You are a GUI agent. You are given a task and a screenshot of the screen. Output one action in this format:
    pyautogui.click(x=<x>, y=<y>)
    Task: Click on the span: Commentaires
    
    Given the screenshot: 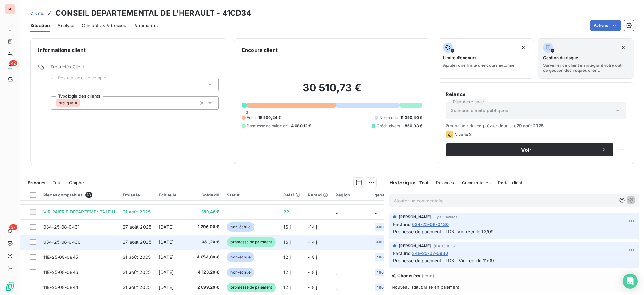 What is the action you would take?
    pyautogui.click(x=477, y=183)
    